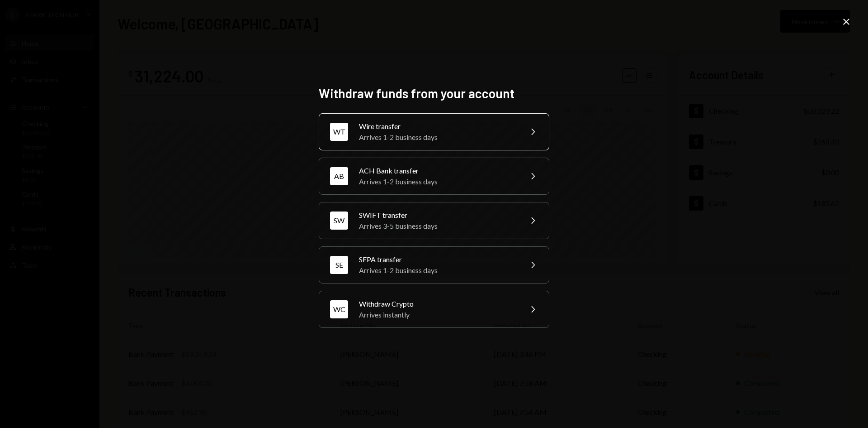 This screenshot has height=428, width=868. Describe the element at coordinates (434, 94) in the screenshot. I see `h2: Withdraw funds from your account` at that location.